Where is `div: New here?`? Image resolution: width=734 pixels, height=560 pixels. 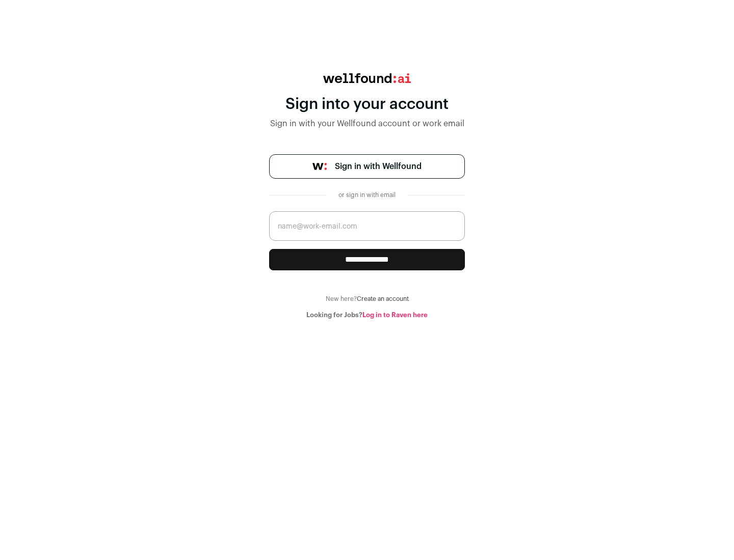 div: New here? is located at coordinates (367, 299).